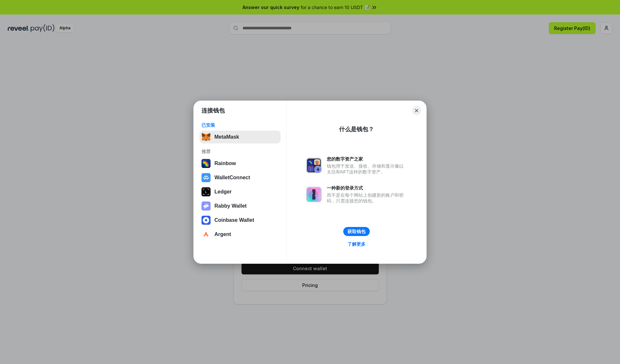 This screenshot has height=364, width=620. I want to click on div: MetaMask, so click(226, 137).